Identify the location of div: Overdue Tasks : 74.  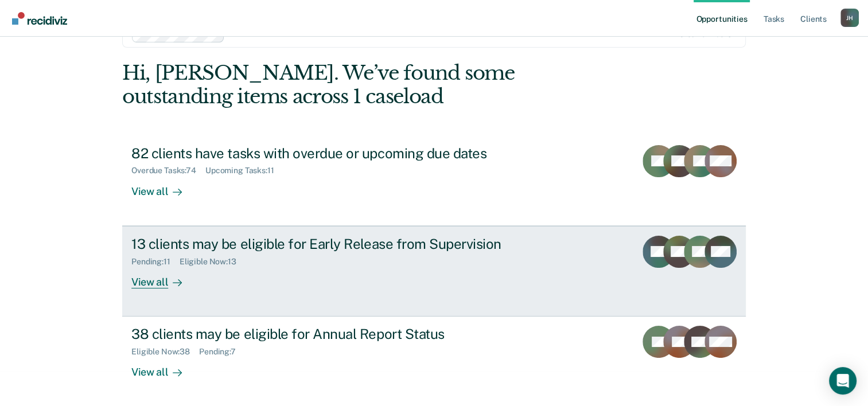
(168, 171).